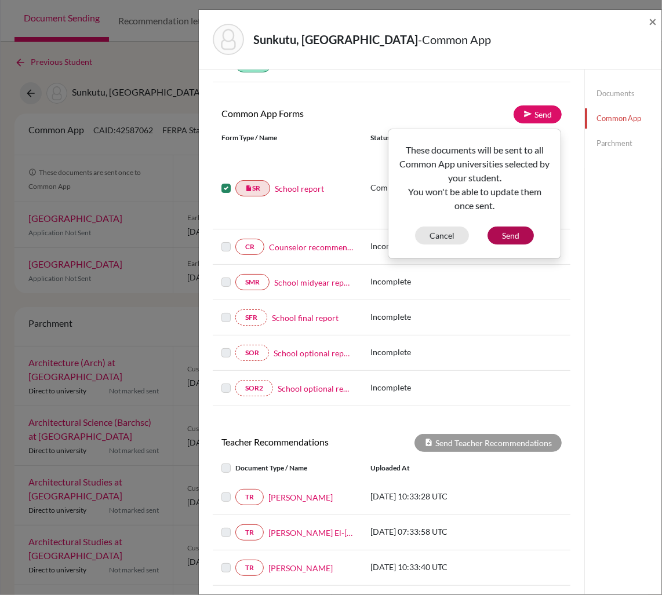  I want to click on a: Send, so click(537, 114).